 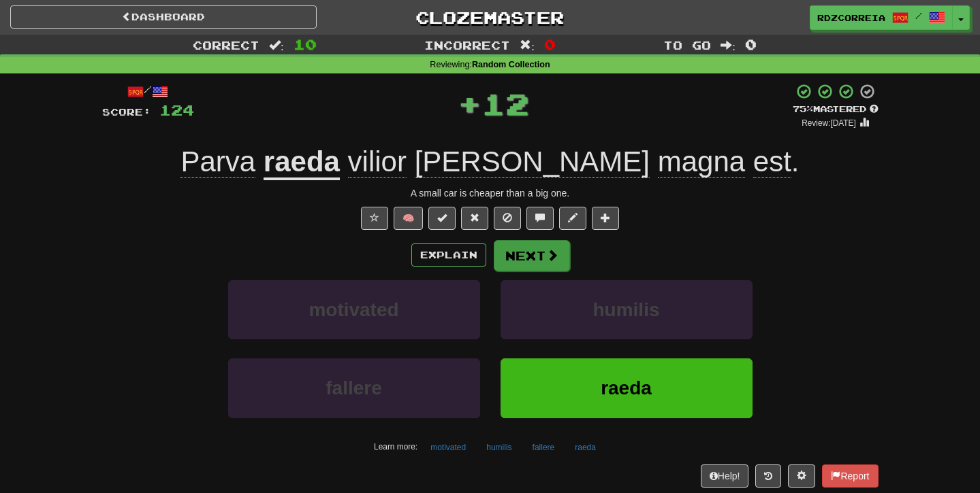 What do you see at coordinates (851, 18) in the screenshot?
I see `span: rdzcorreia` at bounding box center [851, 18].